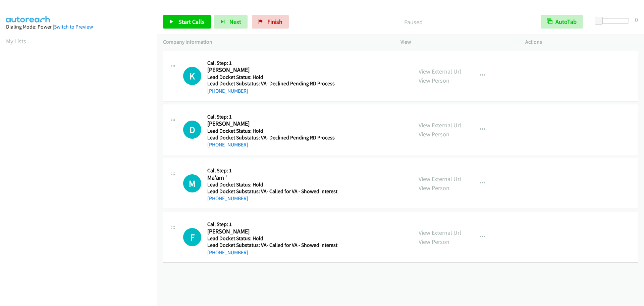 Image resolution: width=644 pixels, height=306 pixels. What do you see at coordinates (636, 20) in the screenshot?
I see `div: 0` at bounding box center [636, 20].